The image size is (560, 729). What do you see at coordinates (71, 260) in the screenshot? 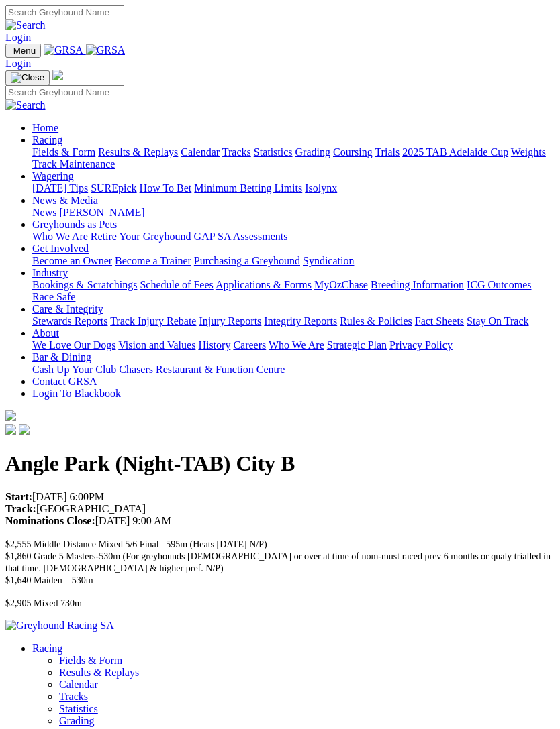
I see `a: Become an Owner` at bounding box center [71, 260].